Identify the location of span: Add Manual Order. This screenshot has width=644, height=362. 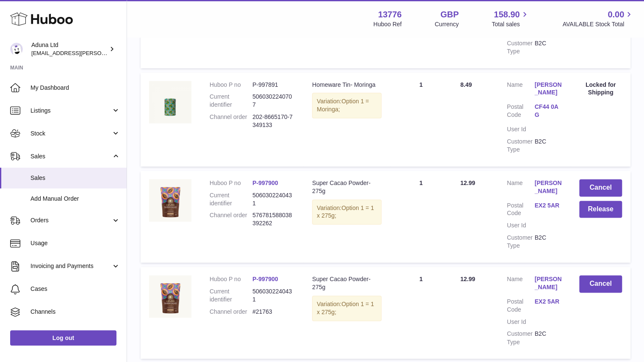
(75, 199).